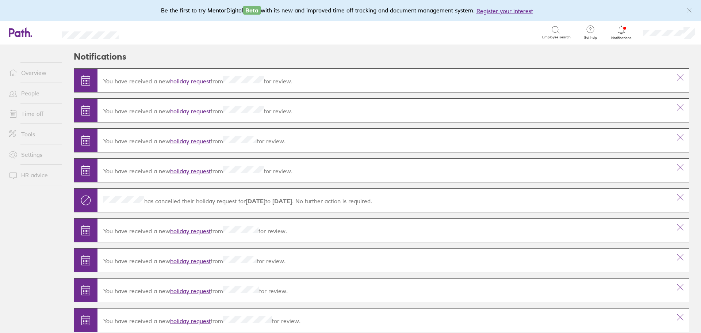  What do you see at coordinates (622, 38) in the screenshot?
I see `span: Notifications` at bounding box center [622, 38].